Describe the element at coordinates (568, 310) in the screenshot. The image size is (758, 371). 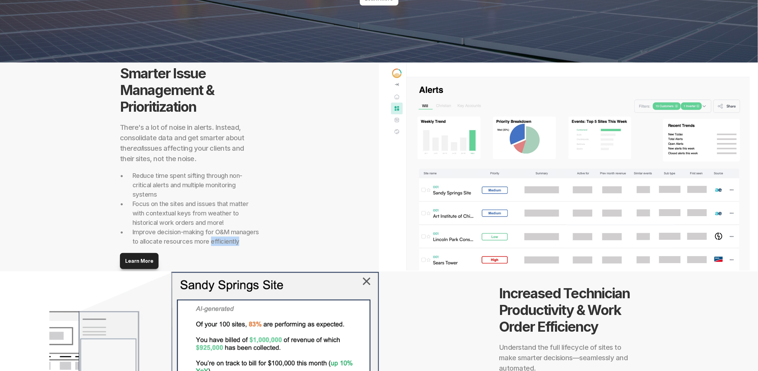
I see `h1: Increased Technician Productivity & Work Order Efficiency` at that location.